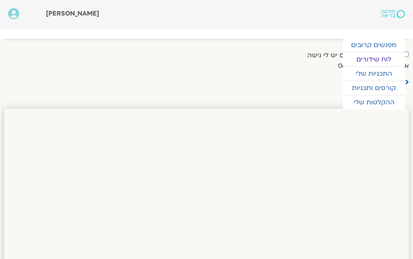 This screenshot has height=259, width=413. What do you see at coordinates (207, 66) in the screenshot?
I see `p: אוגוסט 31 - ספטמבר 06` at bounding box center [207, 66].